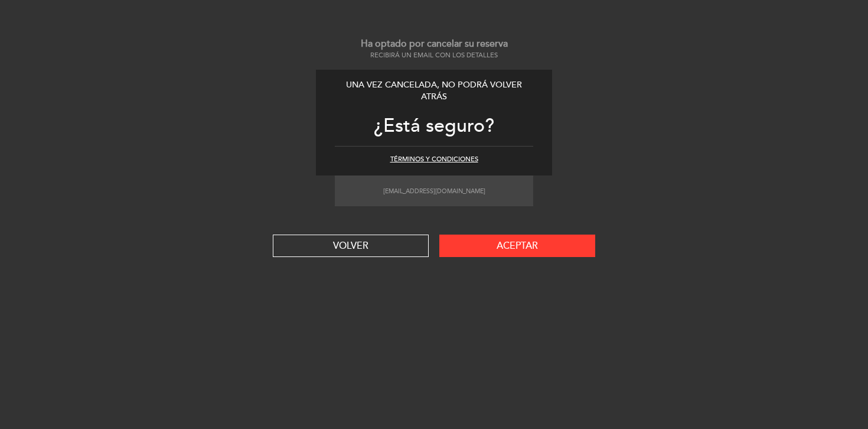 Image resolution: width=868 pixels, height=429 pixels. What do you see at coordinates (434, 126) in the screenshot?
I see `span: ¿Está seguro?` at bounding box center [434, 126].